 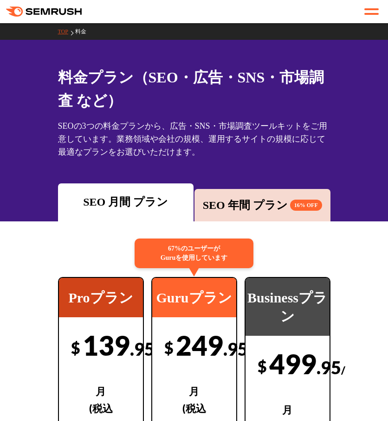 I want to click on a: TOP, so click(x=66, y=32).